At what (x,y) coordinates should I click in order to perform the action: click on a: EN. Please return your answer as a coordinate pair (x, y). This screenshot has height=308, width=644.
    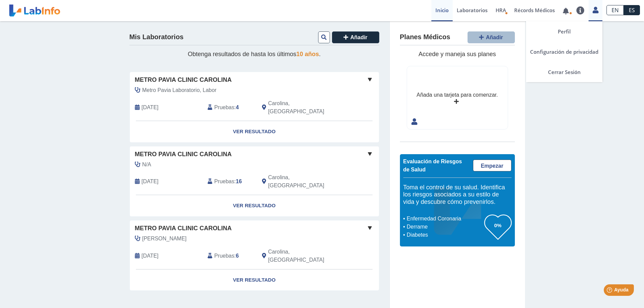
    Looking at the image, I should click on (615, 10).